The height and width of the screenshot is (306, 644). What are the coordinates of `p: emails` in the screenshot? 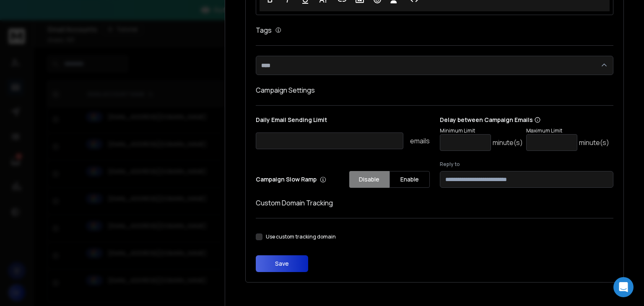 It's located at (420, 141).